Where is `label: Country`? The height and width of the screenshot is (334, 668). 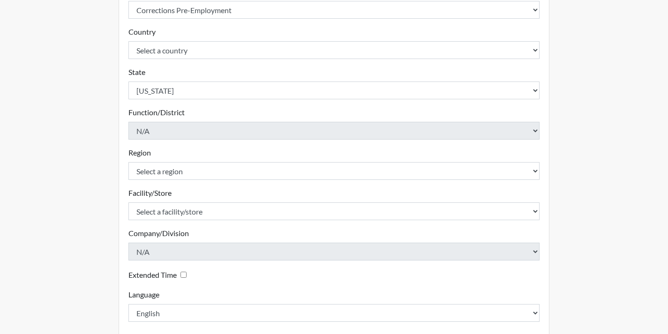
label: Country is located at coordinates (142, 32).